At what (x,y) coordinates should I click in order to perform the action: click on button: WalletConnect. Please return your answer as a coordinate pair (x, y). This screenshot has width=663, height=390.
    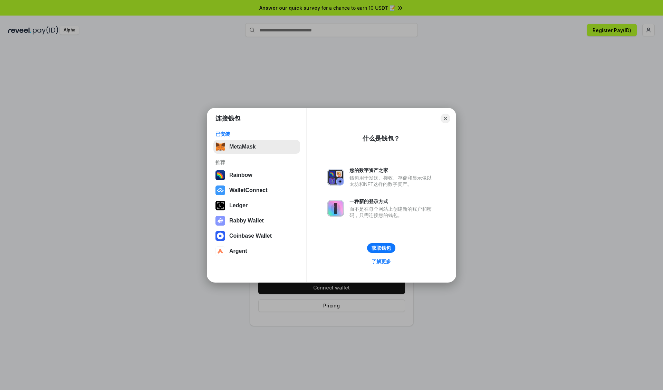
    Looking at the image, I should click on (256, 190).